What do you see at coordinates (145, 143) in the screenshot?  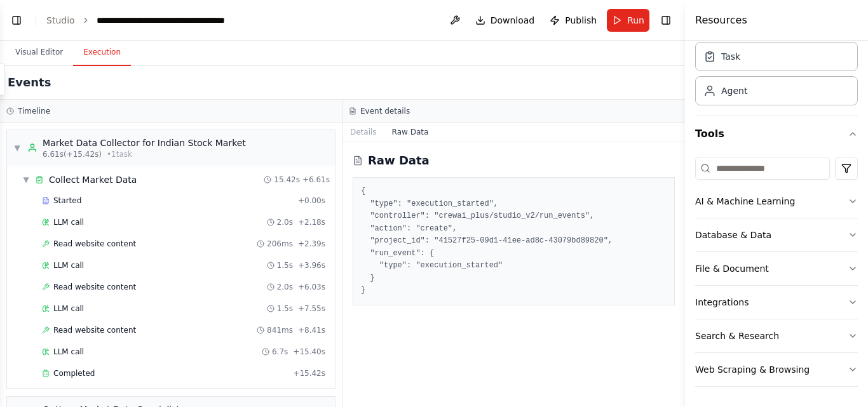 I see `div: Market Data Collector for Indian Stock Market` at bounding box center [145, 143].